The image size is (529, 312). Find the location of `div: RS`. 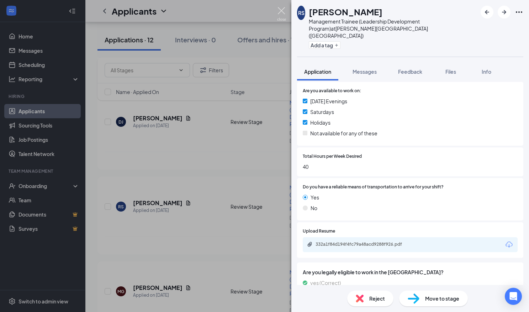

div: RS is located at coordinates (301, 13).